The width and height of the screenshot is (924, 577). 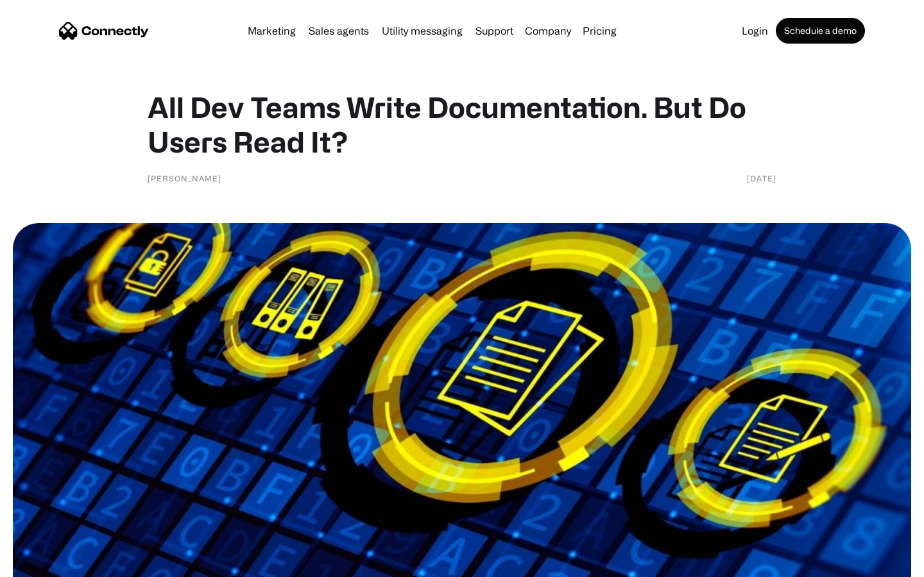 I want to click on h1: All Dev Teams Write Documentation. But Do Users Read It?, so click(x=462, y=125).